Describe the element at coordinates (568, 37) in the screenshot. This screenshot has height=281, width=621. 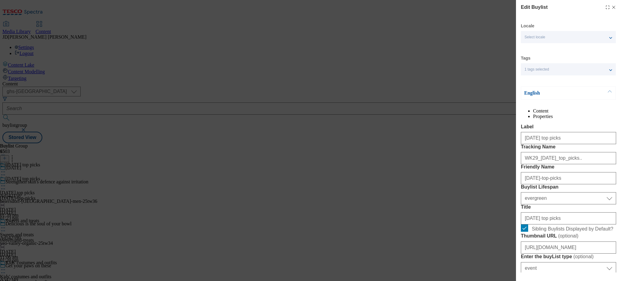
I see `button: Select locale` at that location.